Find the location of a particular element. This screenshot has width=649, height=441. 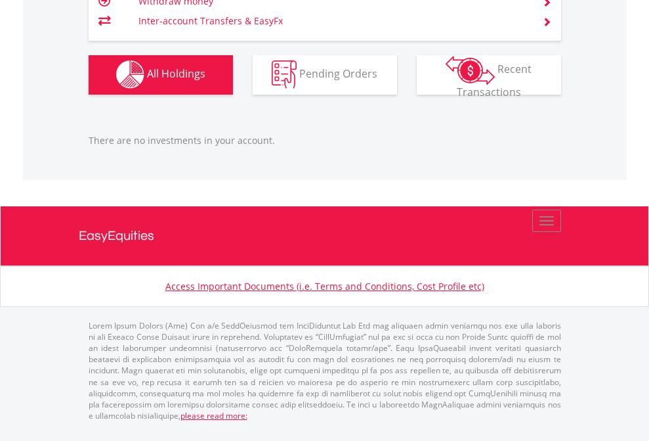

p: Lorem Ipsum Dolors (Ame) Con a/e SeddOeiusmod tem InciDiduntut Lab Etd mag aliquaen admin veniamq... is located at coordinates (325, 370).